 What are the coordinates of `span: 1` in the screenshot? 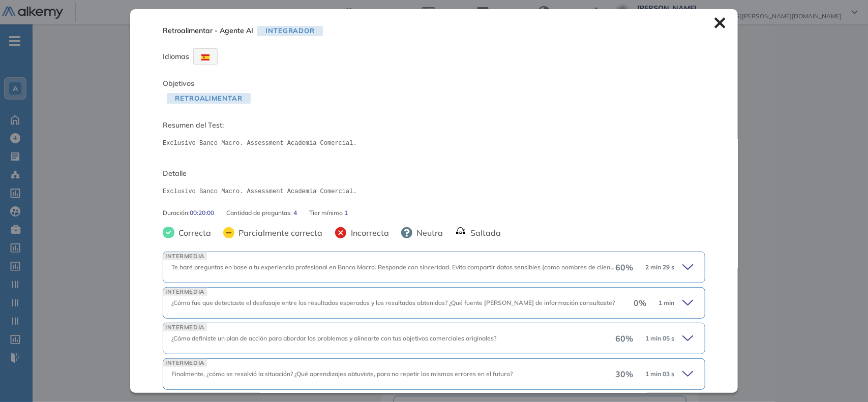 It's located at (346, 213).